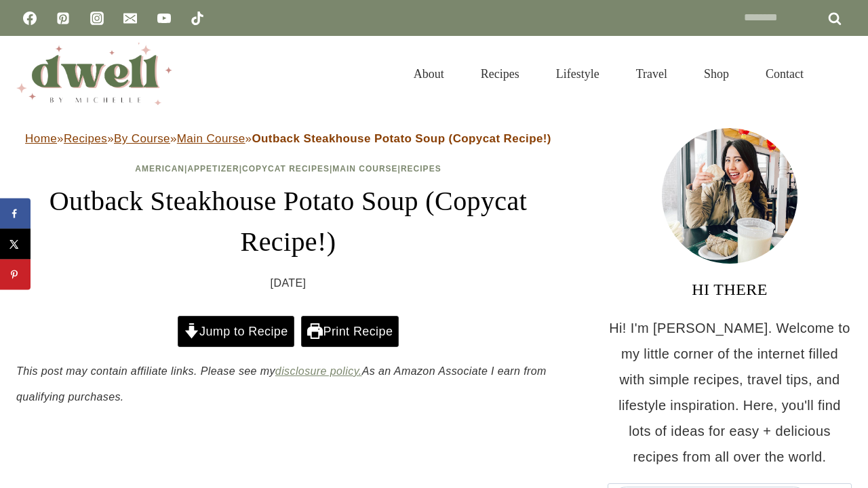 This screenshot has height=488, width=868. What do you see at coordinates (97, 18) in the screenshot?
I see `a: Instagram` at bounding box center [97, 18].